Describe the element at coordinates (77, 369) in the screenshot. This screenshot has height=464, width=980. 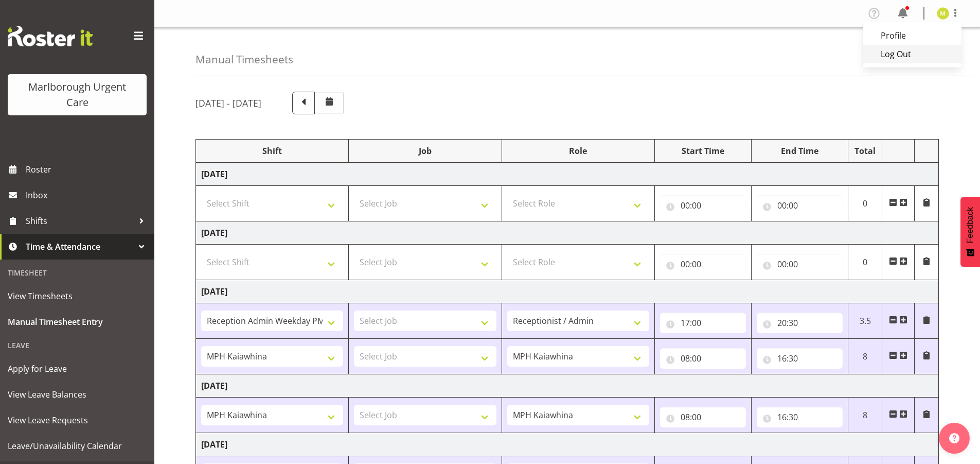
I see `span: Apply for Leave` at that location.